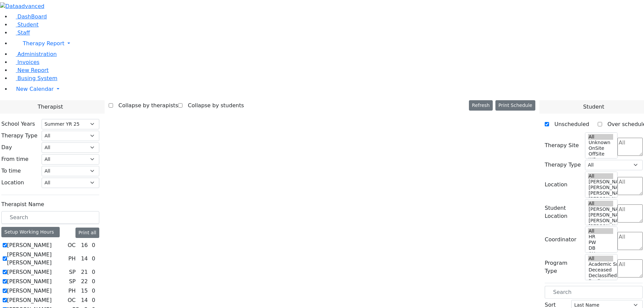  Describe the element at coordinates (481, 105) in the screenshot. I see `button: Refresh` at that location.